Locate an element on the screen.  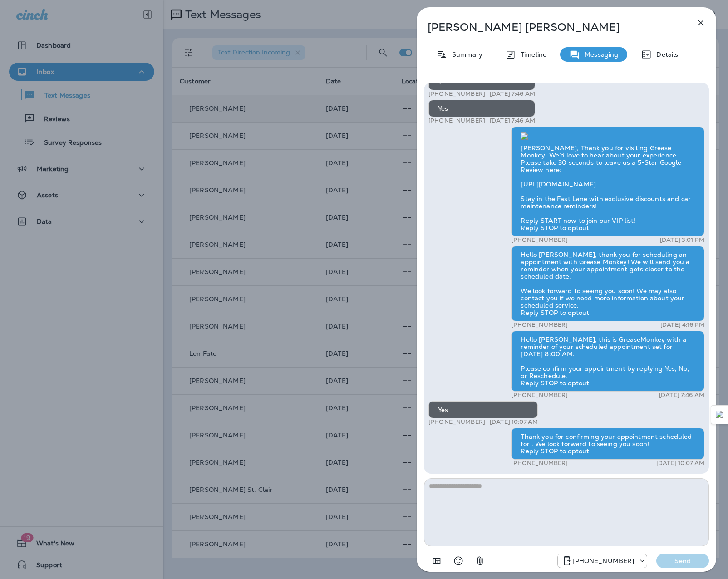
img: twilio-download is located at coordinates (524, 136).